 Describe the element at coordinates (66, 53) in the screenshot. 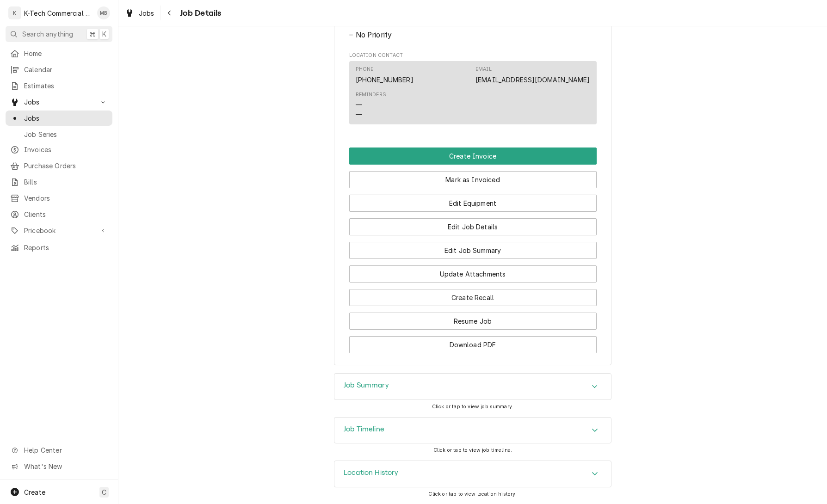

I see `span: Home` at that location.